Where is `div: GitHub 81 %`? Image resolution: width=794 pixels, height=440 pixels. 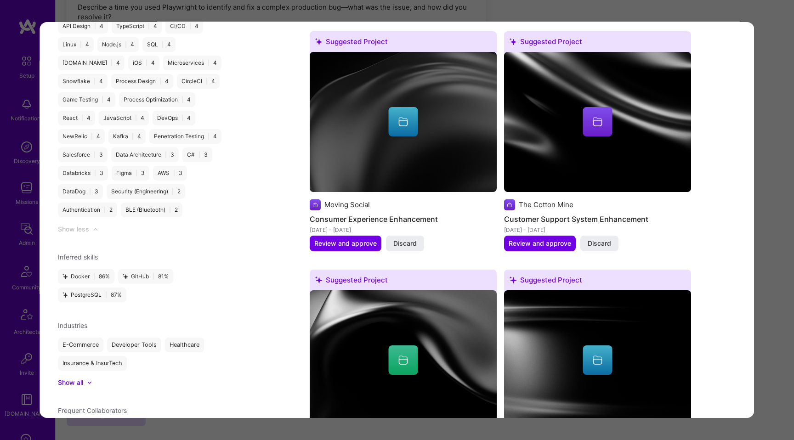
div: GitHub 81 % is located at coordinates (146, 277).